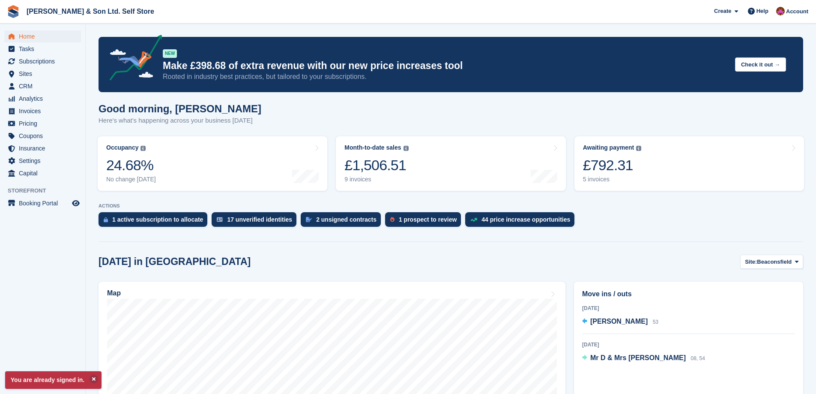 Image resolution: width=816 pixels, height=394 pixels. What do you see at coordinates (428, 219) in the screenshot?
I see `div: 1 prospect to review` at bounding box center [428, 219].